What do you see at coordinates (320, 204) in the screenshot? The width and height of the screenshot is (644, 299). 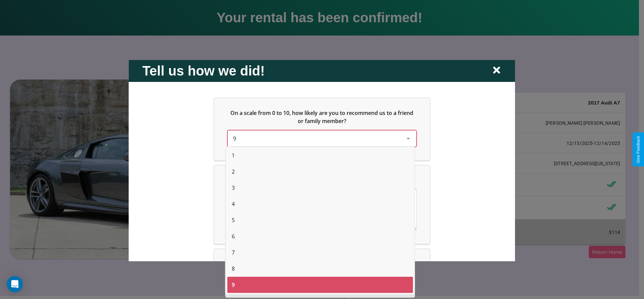 I see `div: 4` at bounding box center [320, 204].